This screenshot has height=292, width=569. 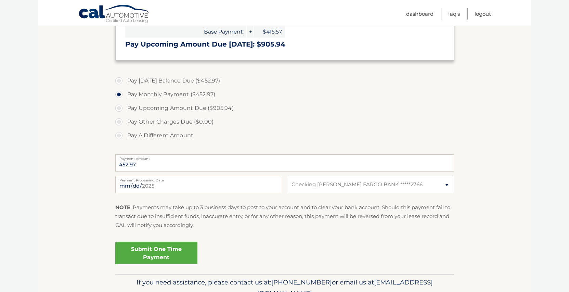 What do you see at coordinates (454, 14) in the screenshot?
I see `a: FAQ's` at bounding box center [454, 14].